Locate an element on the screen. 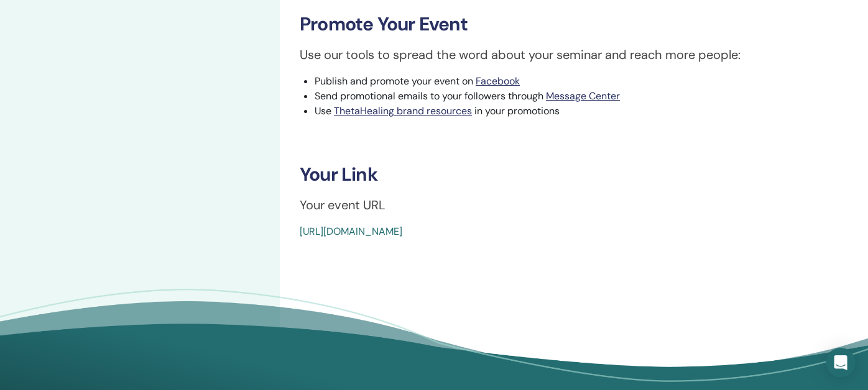 This screenshot has width=868, height=390. li: Use in your promotions is located at coordinates (576, 111).